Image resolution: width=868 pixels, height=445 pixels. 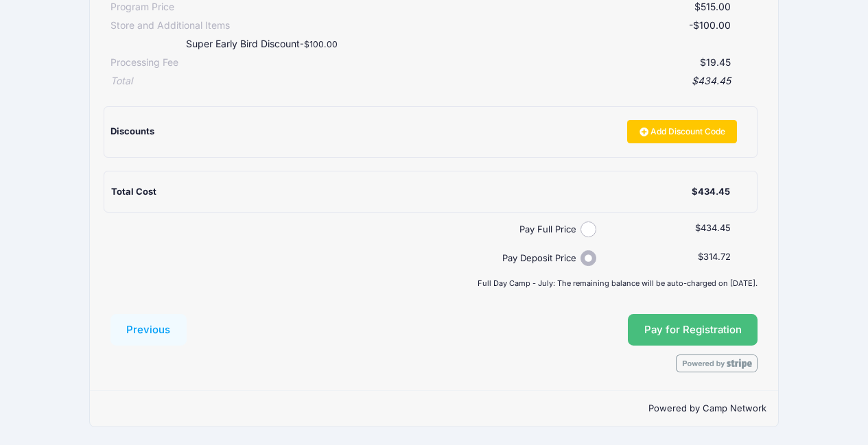 What do you see at coordinates (682, 132) in the screenshot?
I see `a: Add Discount Code` at bounding box center [682, 132].